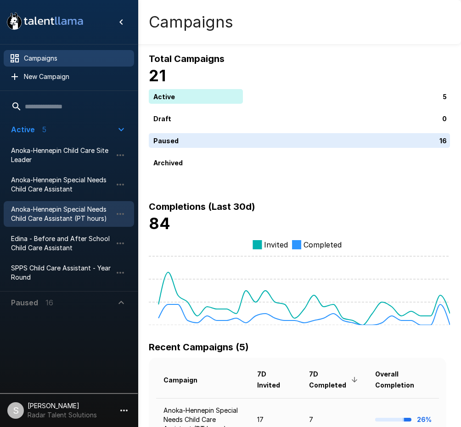 The image size is (461, 427). Describe the element at coordinates (191, 22) in the screenshot. I see `h4: Campaigns` at that location.